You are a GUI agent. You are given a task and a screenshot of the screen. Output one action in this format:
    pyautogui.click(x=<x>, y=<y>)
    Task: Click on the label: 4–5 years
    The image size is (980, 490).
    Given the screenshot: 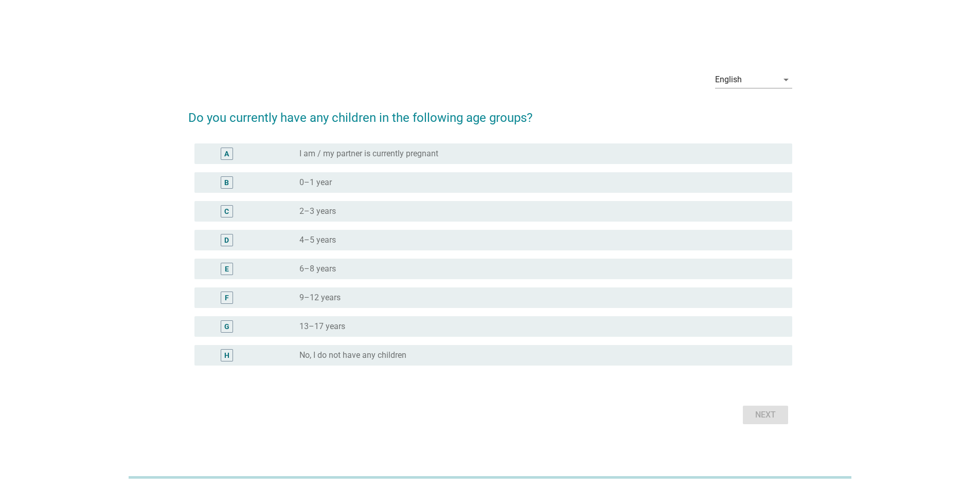 What is the action you would take?
    pyautogui.click(x=318, y=240)
    